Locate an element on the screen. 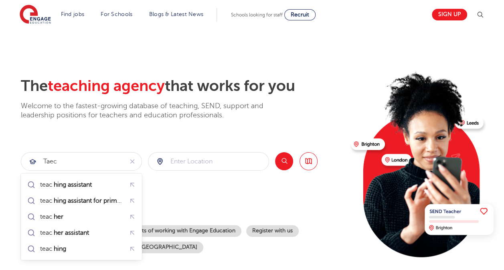 Image resolution: width=504 pixels, height=270 pixels. p: Welcome to the fastest-growing database of teaching, SEND, support and leadership positions for t... is located at coordinates (153, 111).